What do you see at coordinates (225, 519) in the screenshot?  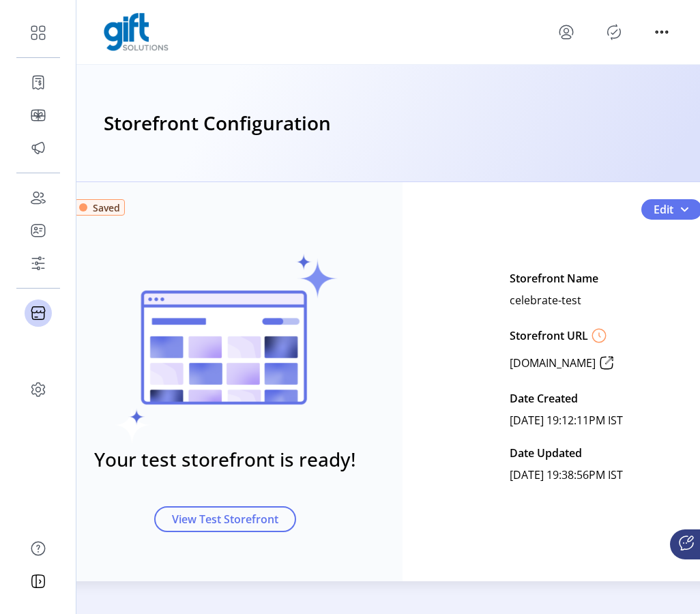 I see `span: View Test Storefront` at bounding box center [225, 519].